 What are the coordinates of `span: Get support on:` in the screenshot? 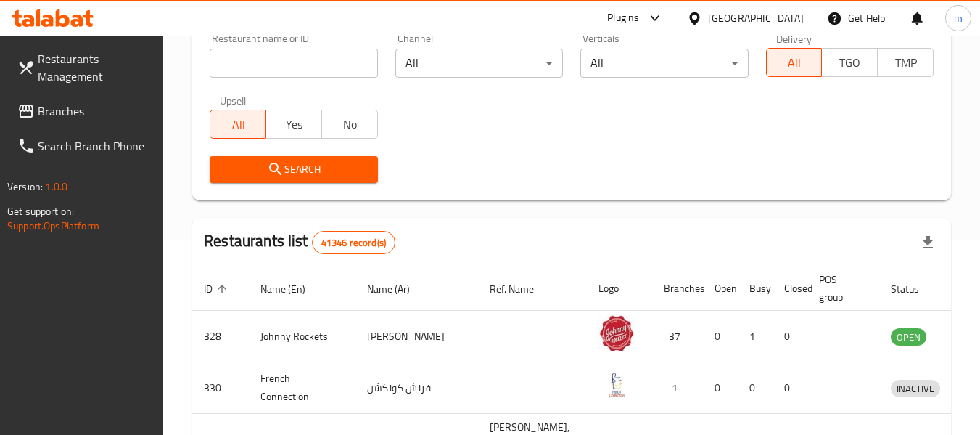 It's located at (40, 211).